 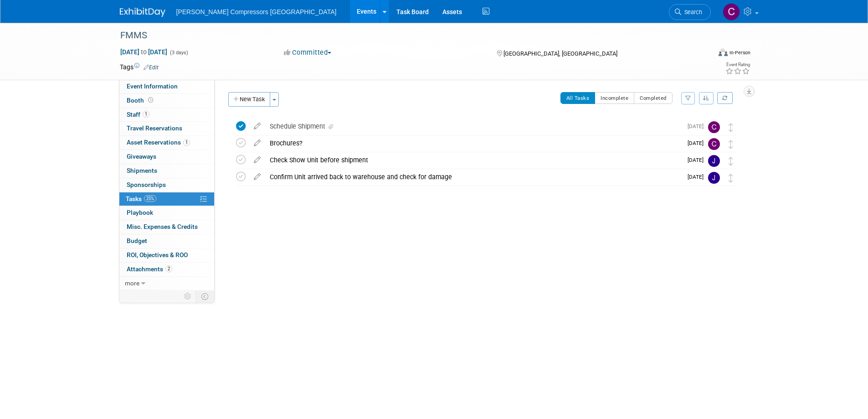 What do you see at coordinates (578, 98) in the screenshot?
I see `button: All Tasks` at bounding box center [578, 98].